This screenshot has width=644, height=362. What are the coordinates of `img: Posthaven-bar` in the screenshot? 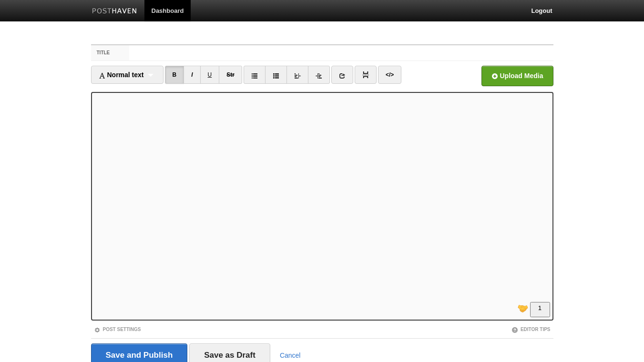 It's located at (115, 11).